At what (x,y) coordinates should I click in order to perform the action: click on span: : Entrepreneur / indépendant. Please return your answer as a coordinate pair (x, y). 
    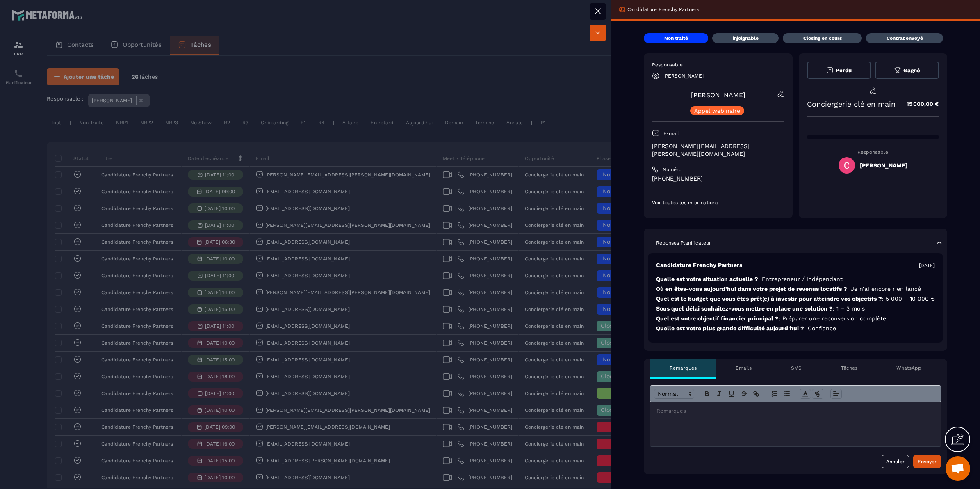
    Looking at the image, I should click on (800, 278).